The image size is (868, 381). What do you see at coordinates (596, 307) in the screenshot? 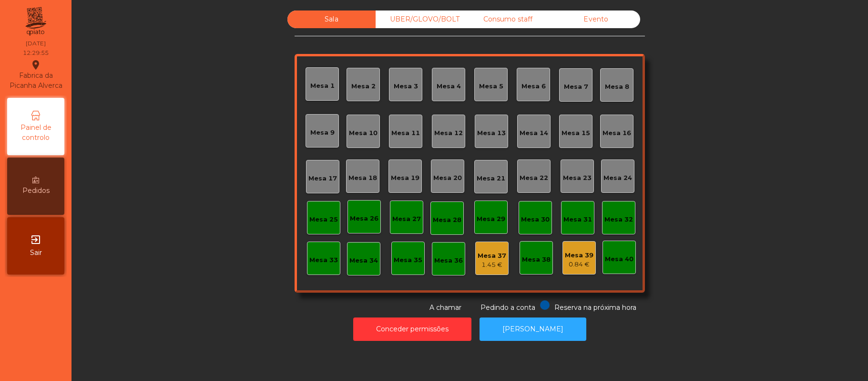
I see `span: Reserva na próxima hora` at bounding box center [596, 307].